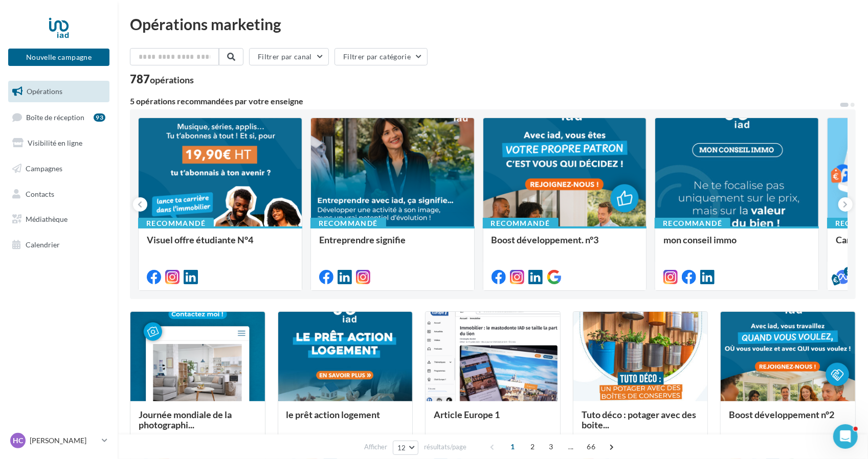  Describe the element at coordinates (21, 21) in the screenshot. I see `img: logo_orange.svg` at that location.